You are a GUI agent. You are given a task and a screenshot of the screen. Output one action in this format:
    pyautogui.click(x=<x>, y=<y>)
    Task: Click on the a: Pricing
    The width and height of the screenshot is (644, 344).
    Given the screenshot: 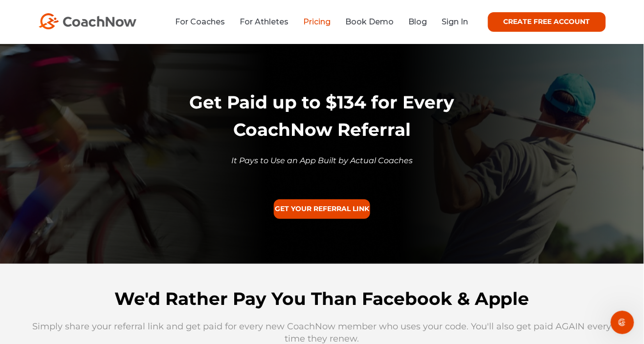 What is the action you would take?
    pyautogui.click(x=317, y=21)
    